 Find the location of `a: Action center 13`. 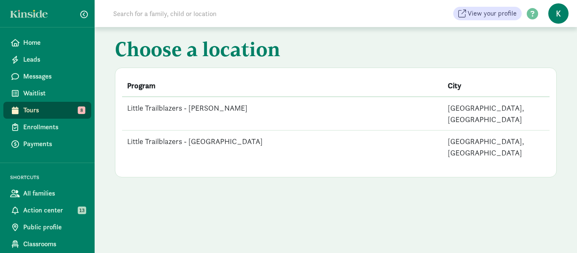

a: Action center 13 is located at coordinates (47, 210).